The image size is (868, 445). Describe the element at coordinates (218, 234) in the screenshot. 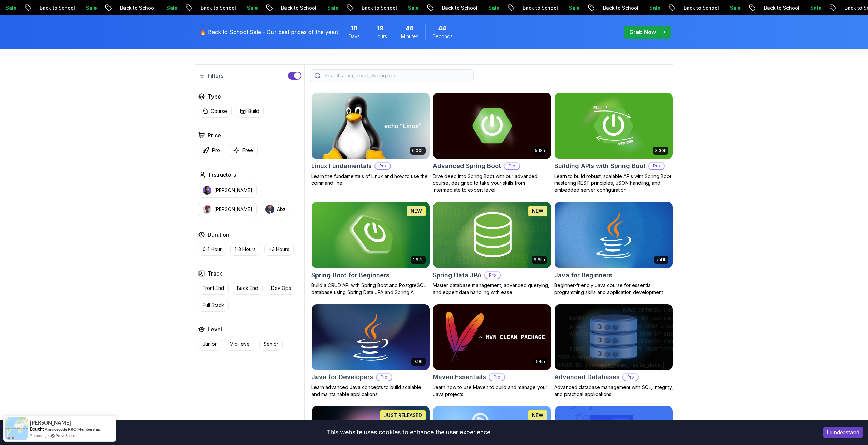

I see `h2: Duration` at that location.